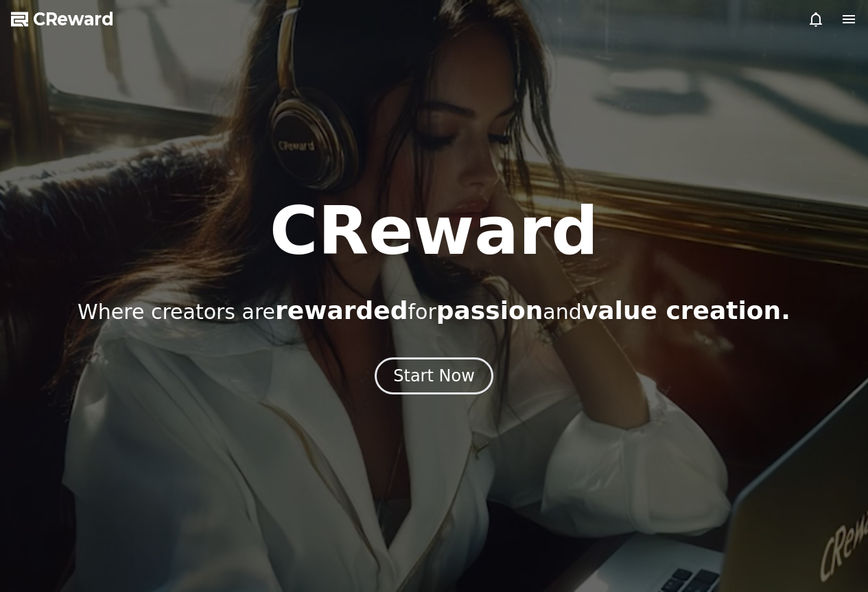  Describe the element at coordinates (341, 310) in the screenshot. I see `span: rewarded` at that location.